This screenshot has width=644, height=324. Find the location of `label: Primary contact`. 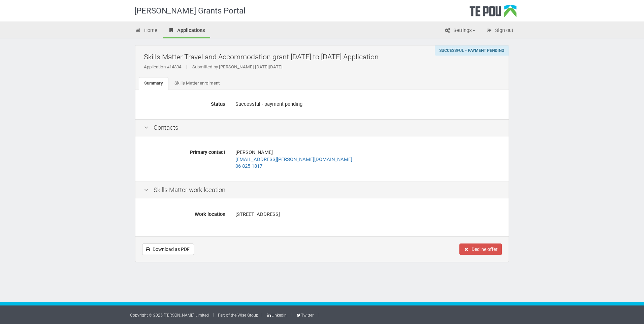

label: Primary contact is located at coordinates (185, 151).